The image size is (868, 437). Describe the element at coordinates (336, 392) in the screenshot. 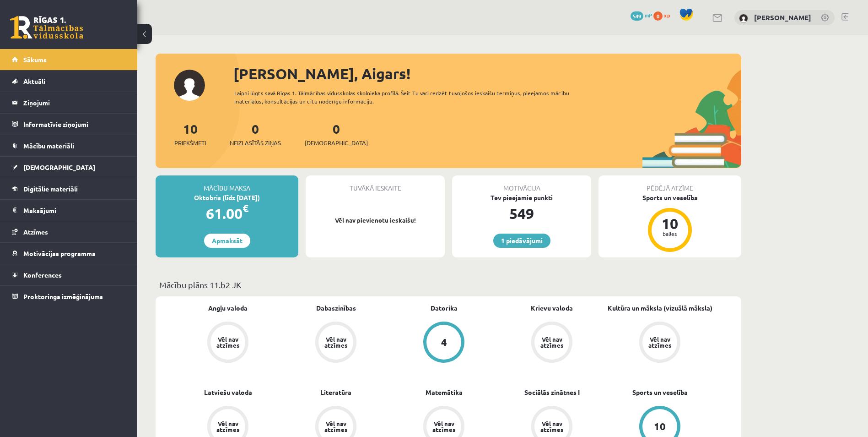

I see `a: Literatūra` at that location.